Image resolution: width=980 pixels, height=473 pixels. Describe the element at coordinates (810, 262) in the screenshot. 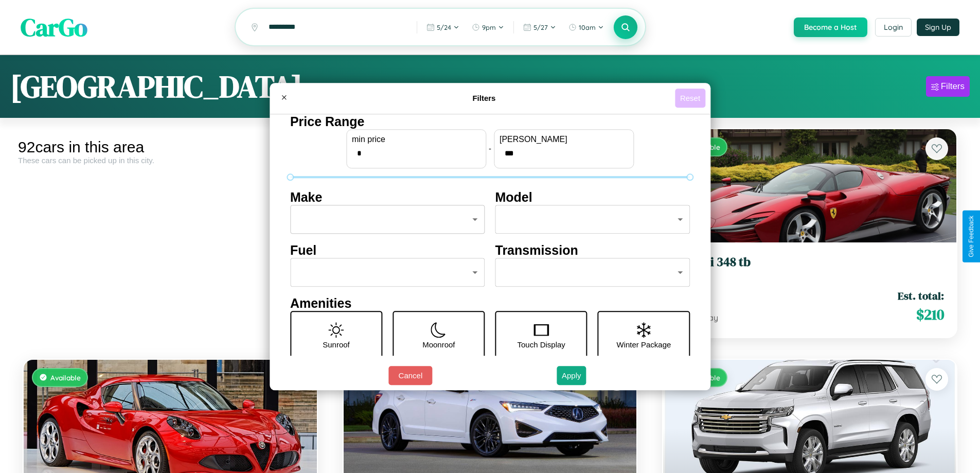

I see `h3: Ferrari 348 tb` at that location.